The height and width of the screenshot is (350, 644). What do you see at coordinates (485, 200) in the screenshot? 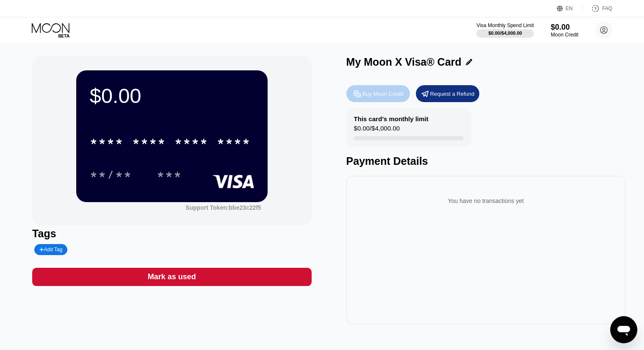
I see `div: You have no transactions yet` at bounding box center [485, 200].